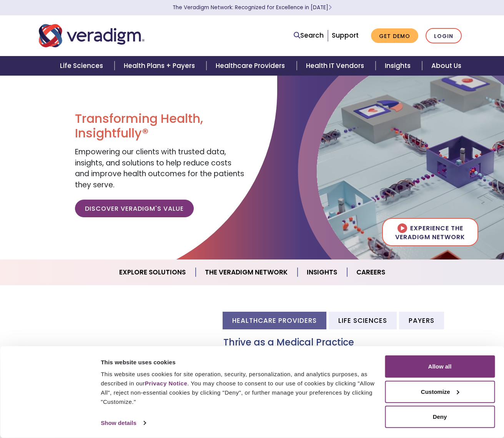 The height and width of the screenshot is (438, 504). What do you see at coordinates (345, 35) in the screenshot?
I see `a: Support` at bounding box center [345, 35].